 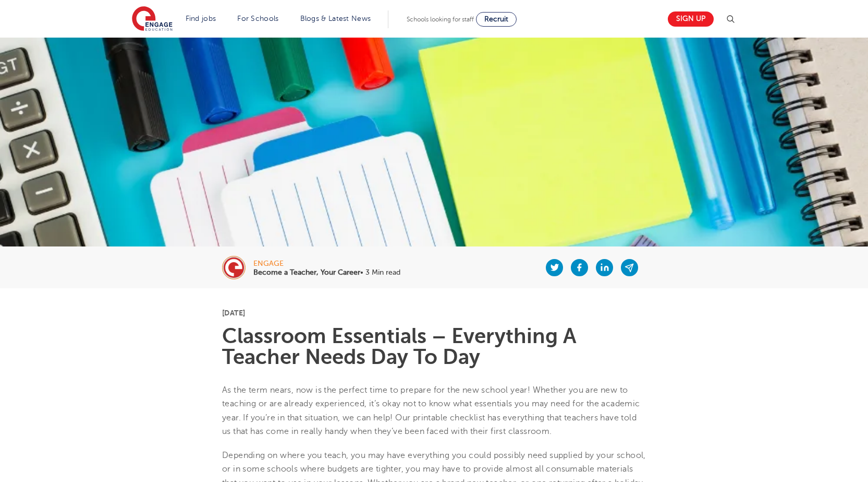 I want to click on p: • 3 Min read, so click(x=327, y=273).